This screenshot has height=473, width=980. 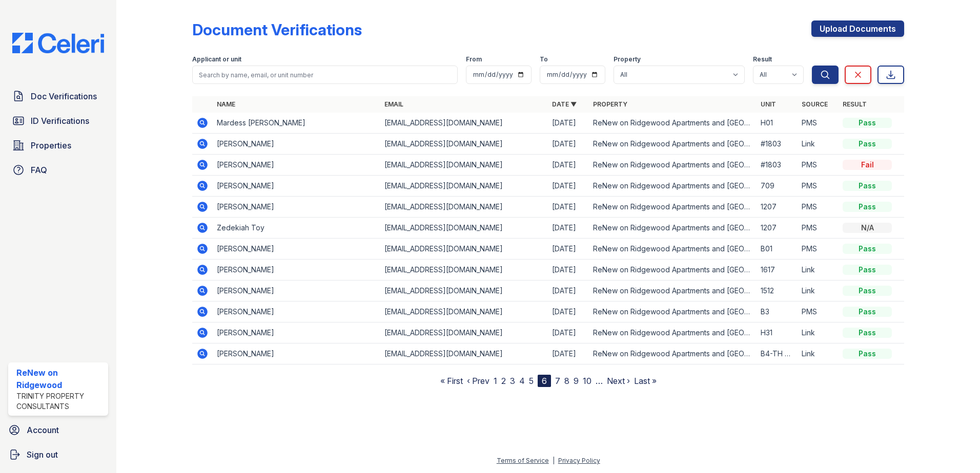 I want to click on div: ReNew on Ridgewood, so click(x=60, y=379).